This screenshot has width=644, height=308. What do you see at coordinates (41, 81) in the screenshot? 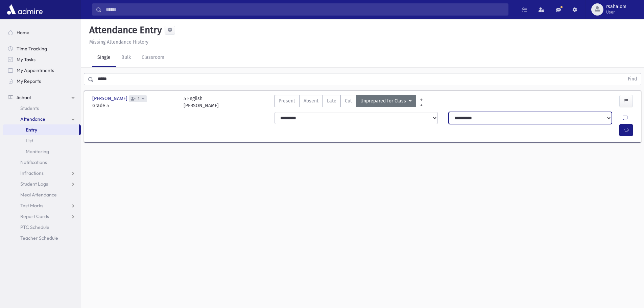
I see `a: My Reports` at bounding box center [41, 81].